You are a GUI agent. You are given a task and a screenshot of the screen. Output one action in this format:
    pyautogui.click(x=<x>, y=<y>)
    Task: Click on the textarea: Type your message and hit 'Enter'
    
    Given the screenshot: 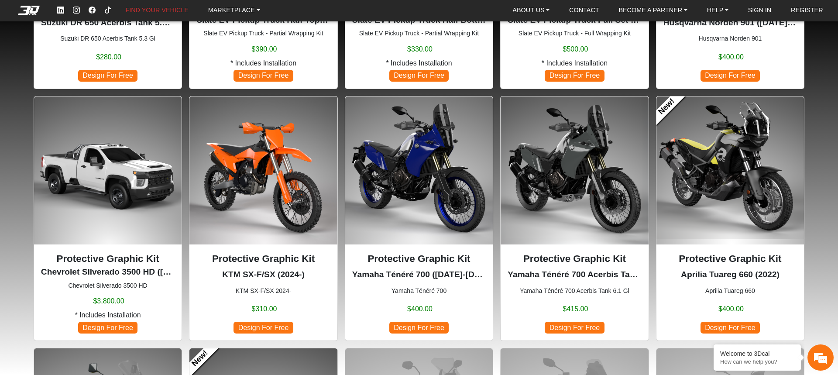 What is the action you would take?
    pyautogui.click(x=85, y=243)
    